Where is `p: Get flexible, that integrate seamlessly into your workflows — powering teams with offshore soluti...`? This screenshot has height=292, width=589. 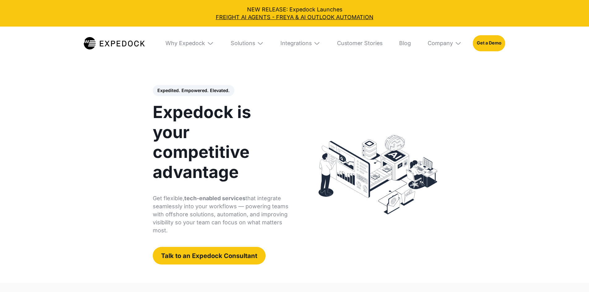 p: Get flexible, that integrate seamlessly into your workflows — powering teams with offshore soluti... is located at coordinates (221, 215).